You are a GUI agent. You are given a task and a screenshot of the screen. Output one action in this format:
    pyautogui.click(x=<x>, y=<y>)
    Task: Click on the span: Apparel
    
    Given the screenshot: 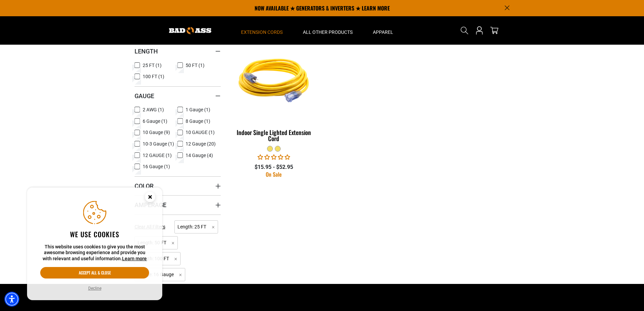 What is the action you would take?
    pyautogui.click(x=383, y=32)
    